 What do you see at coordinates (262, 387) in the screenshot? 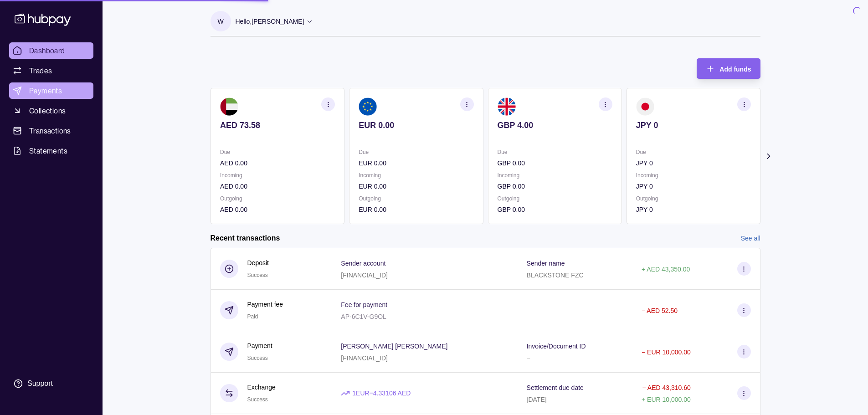
I see `p: Exchange` at bounding box center [262, 387].